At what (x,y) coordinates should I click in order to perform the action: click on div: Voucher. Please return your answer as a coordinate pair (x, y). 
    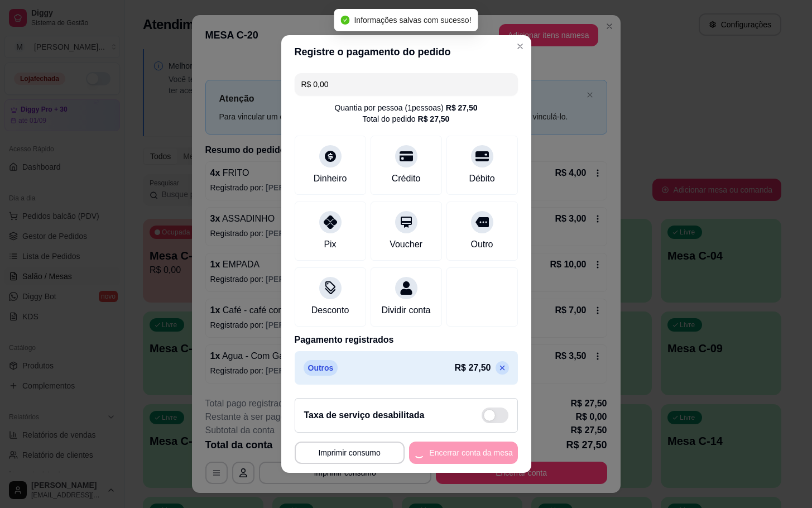
    Looking at the image, I should click on (406, 244).